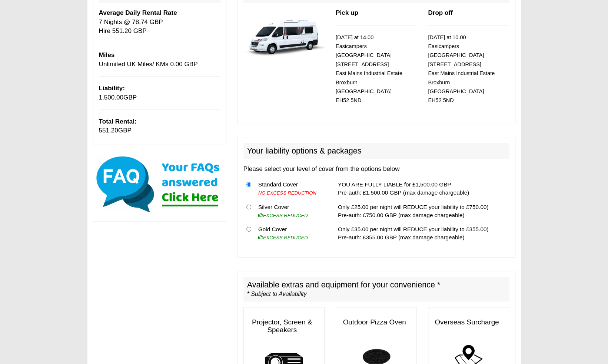 This screenshot has width=608, height=364. Describe the element at coordinates (422, 233) in the screenshot. I see `td: Only £35.00 per night will REDUCE your liability to £355.00) Pre-auth: £355.00 GBP (max damage ch...` at that location.